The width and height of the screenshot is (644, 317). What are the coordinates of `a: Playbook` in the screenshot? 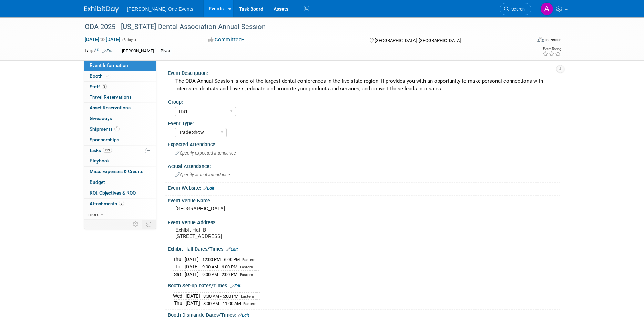 It's located at (120, 161).